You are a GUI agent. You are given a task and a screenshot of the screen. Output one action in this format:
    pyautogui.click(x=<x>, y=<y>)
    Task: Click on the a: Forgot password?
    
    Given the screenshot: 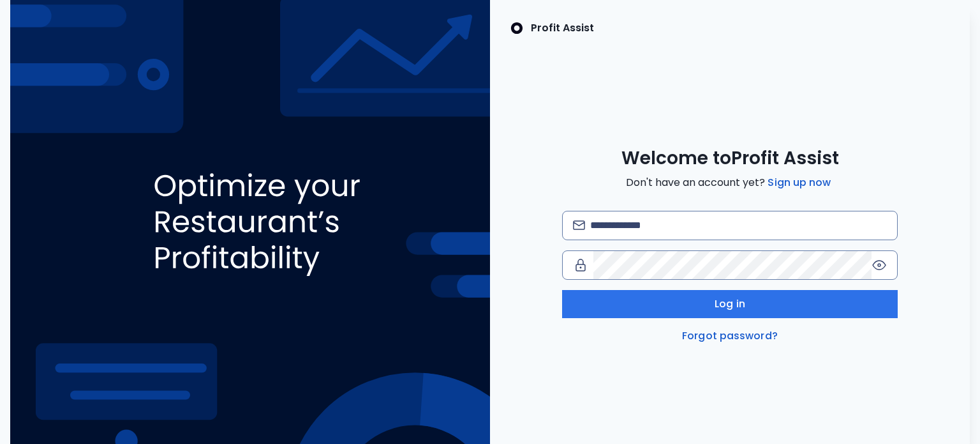 What is the action you would take?
    pyautogui.click(x=730, y=336)
    